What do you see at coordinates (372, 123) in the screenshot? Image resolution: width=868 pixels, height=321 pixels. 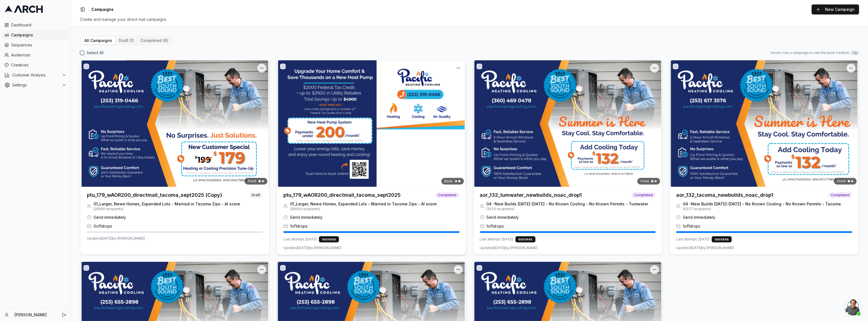 I see `img: Back creative for ptu_179_wAOR200_directmail_tacoma_sept2025` at bounding box center [372, 123].